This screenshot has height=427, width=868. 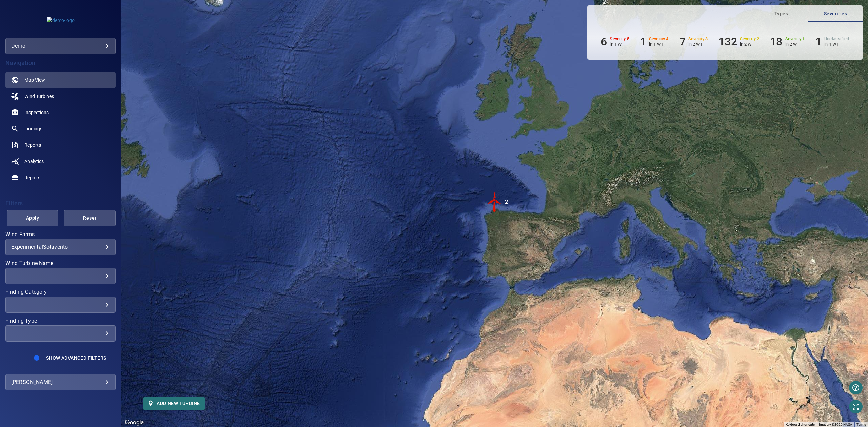 I want to click on li: Severity 1, so click(x=788, y=42).